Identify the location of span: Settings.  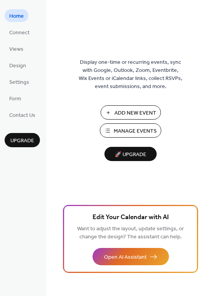
(19, 82).